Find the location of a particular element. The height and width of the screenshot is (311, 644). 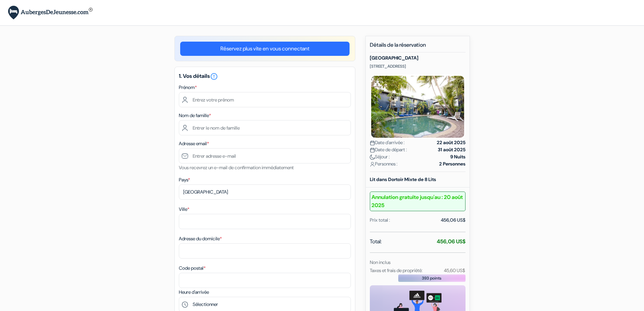

b: Annulation gratuite jusqu'au : 20 août 2025 is located at coordinates (418, 201).